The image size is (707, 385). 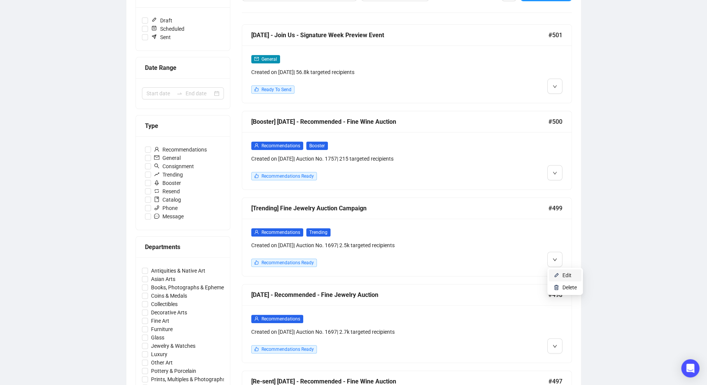 What do you see at coordinates (157, 207) in the screenshot?
I see `span: phone` at bounding box center [157, 207].